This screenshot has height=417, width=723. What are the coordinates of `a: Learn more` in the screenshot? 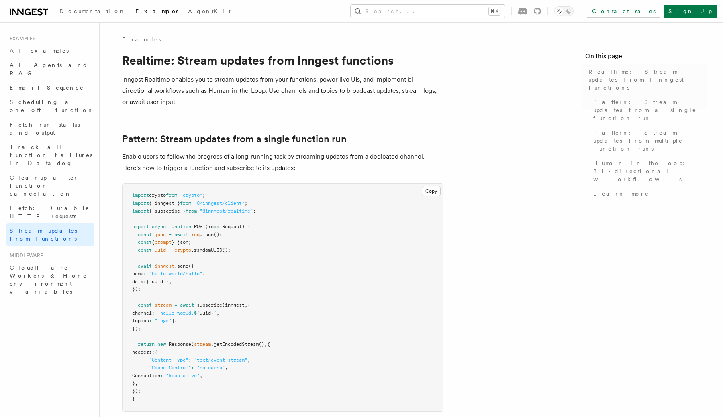 It's located at (648, 194).